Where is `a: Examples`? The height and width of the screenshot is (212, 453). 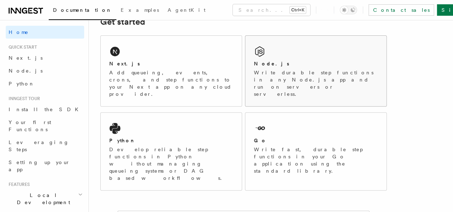
a: Examples is located at coordinates (140, 11).